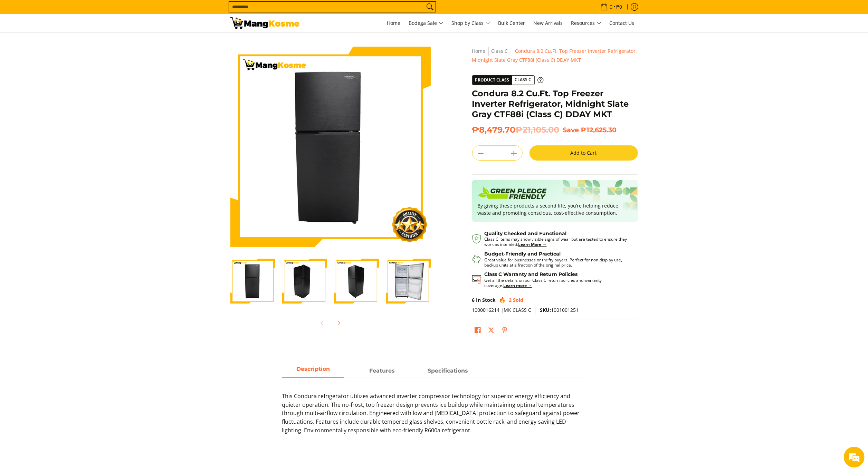  Describe the element at coordinates (426, 23) in the screenshot. I see `a: Bodega Sale` at that location.